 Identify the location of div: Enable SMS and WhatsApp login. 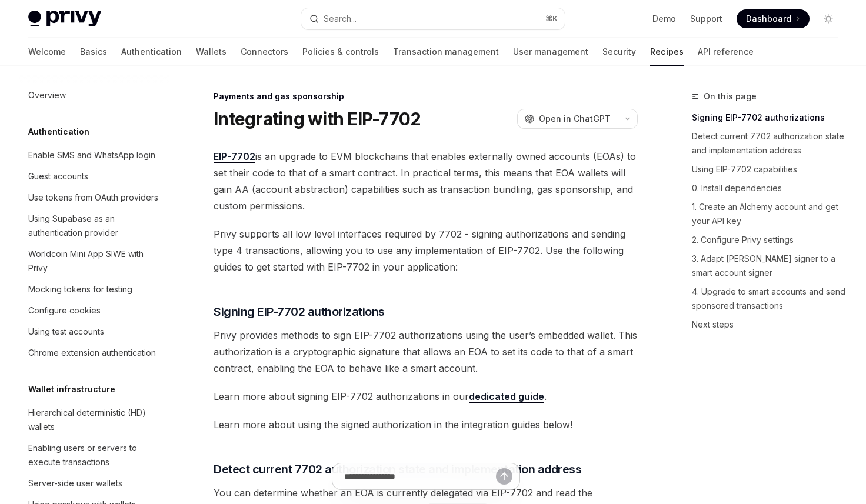
(91, 155).